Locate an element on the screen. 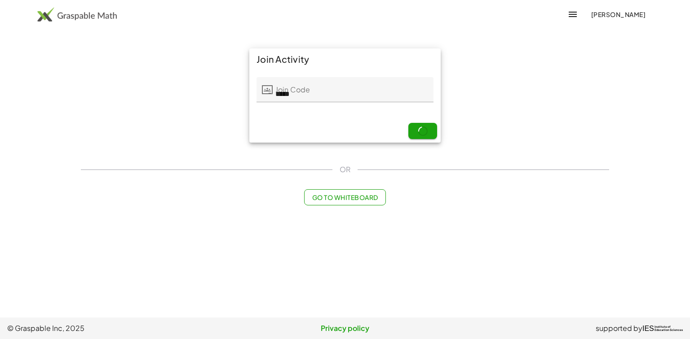 The image size is (690, 339). a: IESInstitute ofEducation Sciences is located at coordinates (662, 329).